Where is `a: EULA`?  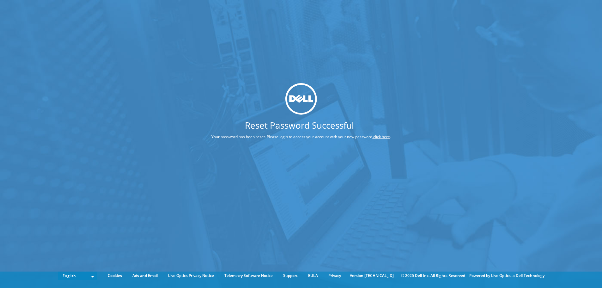
a: EULA is located at coordinates (313, 275).